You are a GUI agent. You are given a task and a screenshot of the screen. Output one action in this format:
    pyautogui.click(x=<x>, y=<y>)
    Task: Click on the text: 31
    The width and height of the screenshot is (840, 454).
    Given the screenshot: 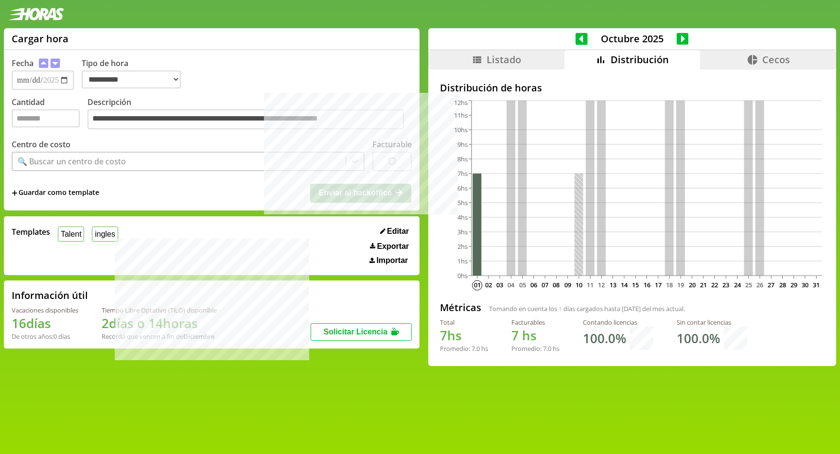 What is the action you would take?
    pyautogui.click(x=817, y=285)
    